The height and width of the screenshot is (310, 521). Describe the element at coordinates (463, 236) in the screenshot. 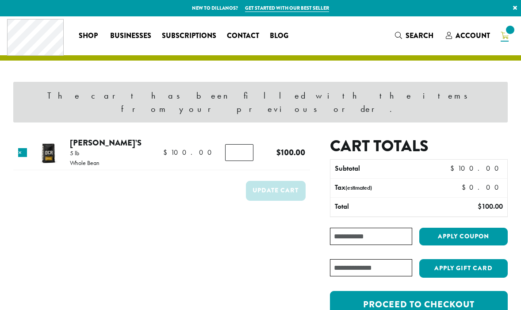

I see `button: Apply coupon` at that location.